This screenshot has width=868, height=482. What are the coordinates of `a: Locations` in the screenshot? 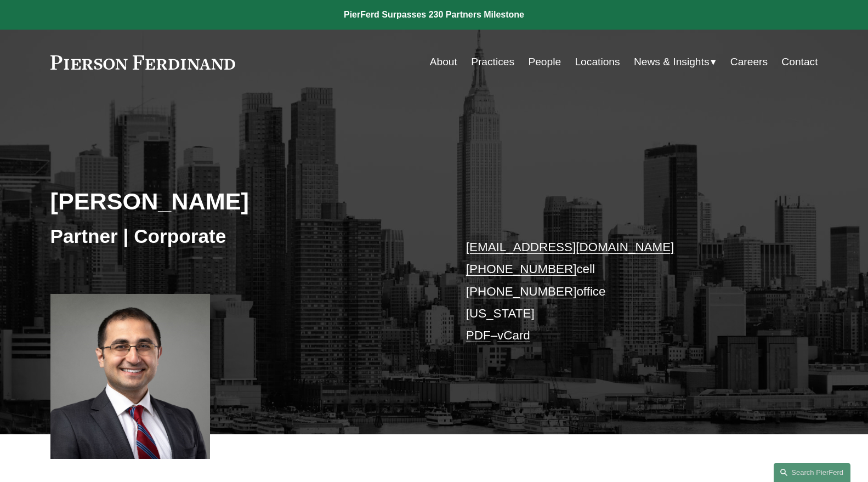 It's located at (597, 62).